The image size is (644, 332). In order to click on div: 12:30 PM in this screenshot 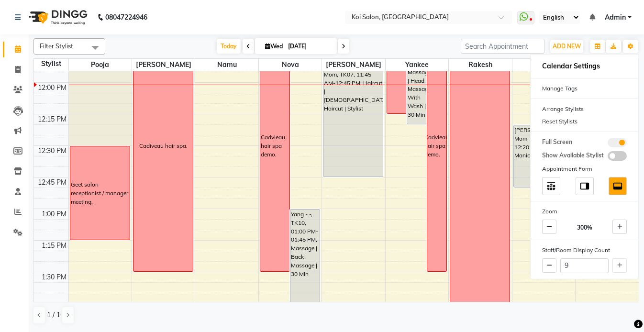, I will do `click(52, 150)`.